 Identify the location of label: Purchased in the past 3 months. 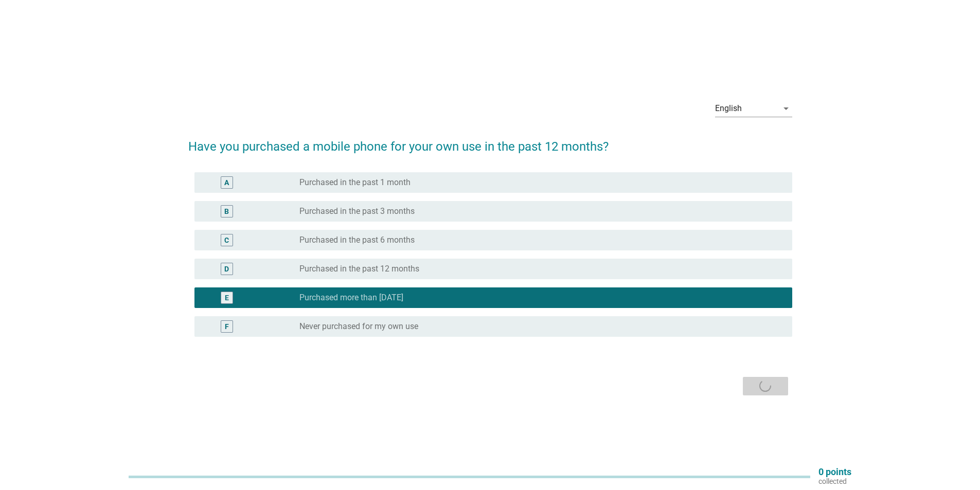
(357, 211).